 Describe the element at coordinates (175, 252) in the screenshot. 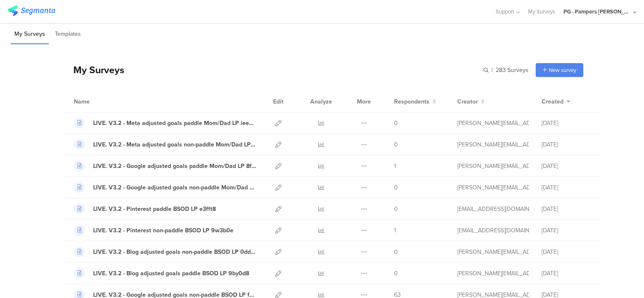

I see `div: LIVE. V3.2 - Blog adjusted goals non-paddle BSOD LP 0dd60g` at that location.